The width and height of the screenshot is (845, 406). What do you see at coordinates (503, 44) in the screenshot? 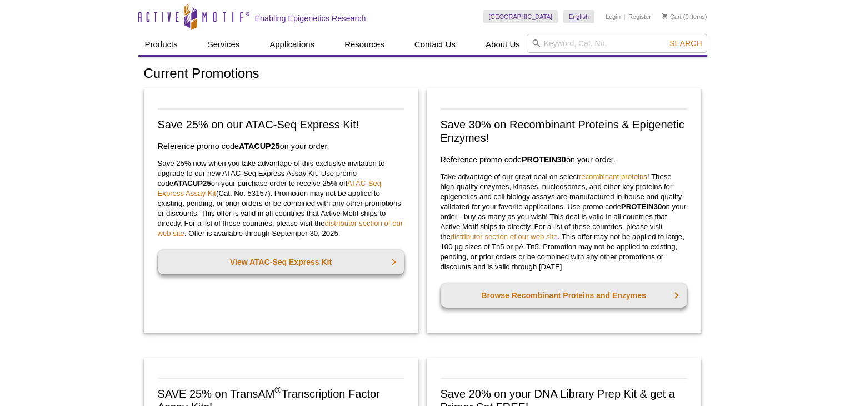
I see `a: About Us` at bounding box center [503, 44].